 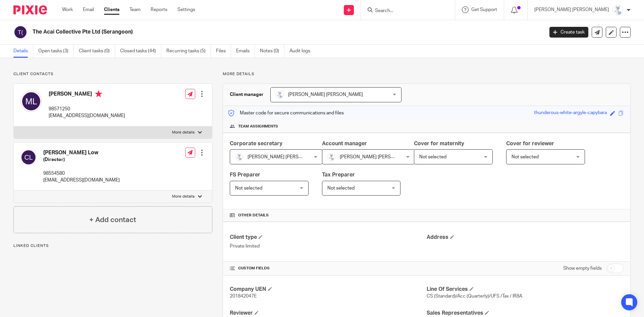 I want to click on p: 98554580, so click(x=81, y=173).